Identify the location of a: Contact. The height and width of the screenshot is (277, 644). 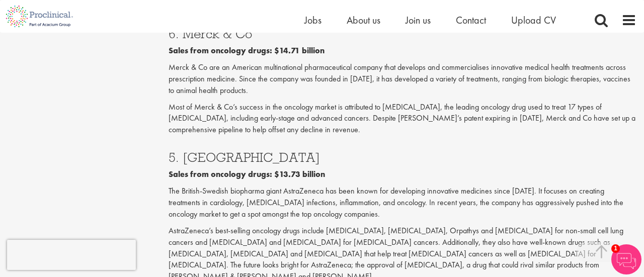
(471, 20).